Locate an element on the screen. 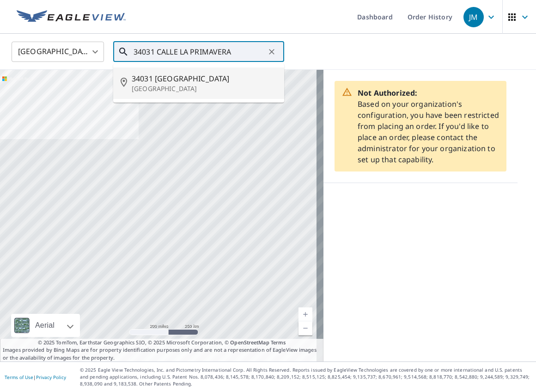 The height and width of the screenshot is (392, 536). a: OpenStreetMap is located at coordinates (249, 342).